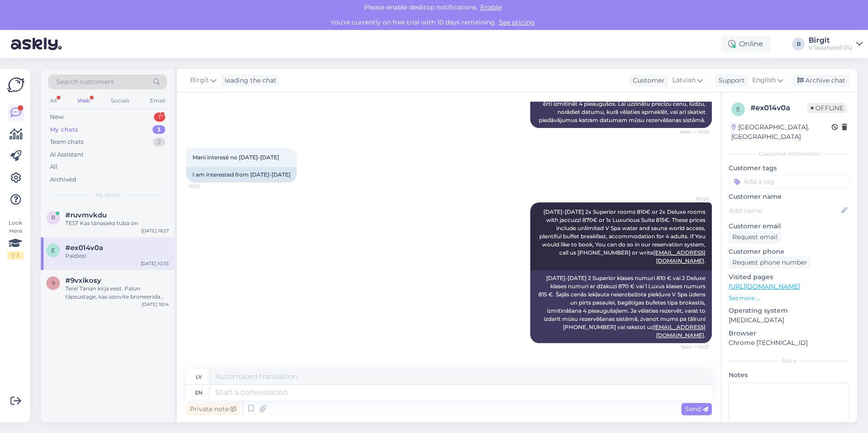 The image size is (868, 433). Describe the element at coordinates (64, 130) in the screenshot. I see `div: My chats` at that location.